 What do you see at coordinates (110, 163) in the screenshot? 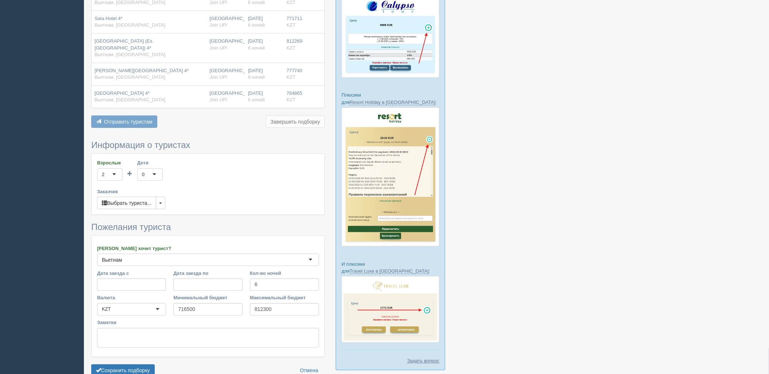
I see `label: Взрослые` at bounding box center [110, 163].